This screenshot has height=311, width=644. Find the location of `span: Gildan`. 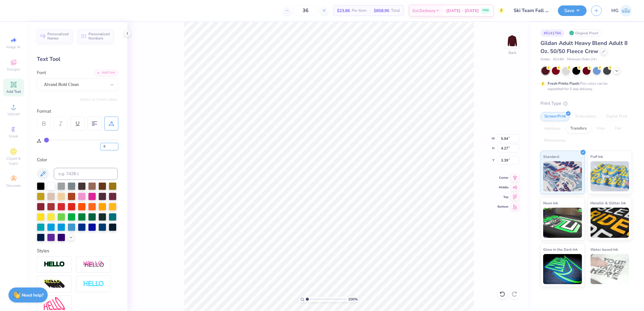

span: Gildan is located at coordinates (545, 59).